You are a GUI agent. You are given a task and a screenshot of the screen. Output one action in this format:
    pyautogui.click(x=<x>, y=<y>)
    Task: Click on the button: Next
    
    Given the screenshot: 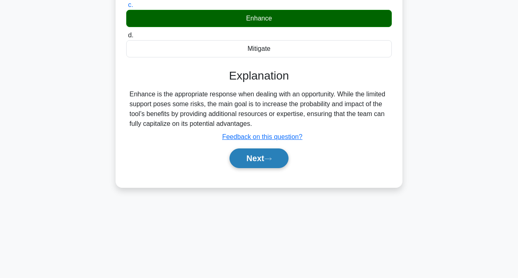 What is the action you would take?
    pyautogui.click(x=259, y=158)
    